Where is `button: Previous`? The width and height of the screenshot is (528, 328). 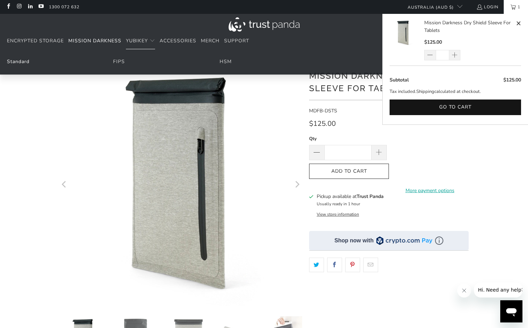 button: Previous is located at coordinates (65, 185).